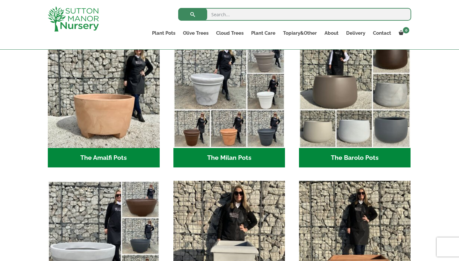  Describe the element at coordinates (355, 158) in the screenshot. I see `h2: The Barolo Pots` at that location.